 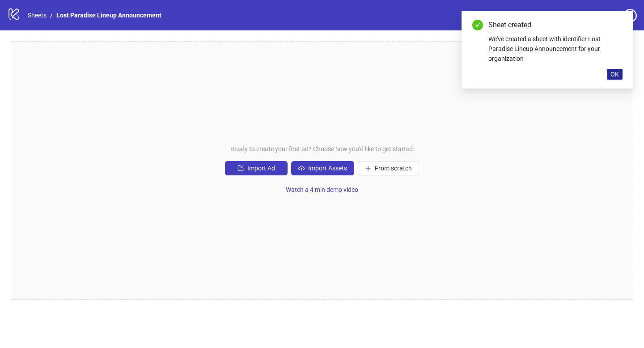 I want to click on button: Watch a 4 min demo video, so click(x=322, y=190).